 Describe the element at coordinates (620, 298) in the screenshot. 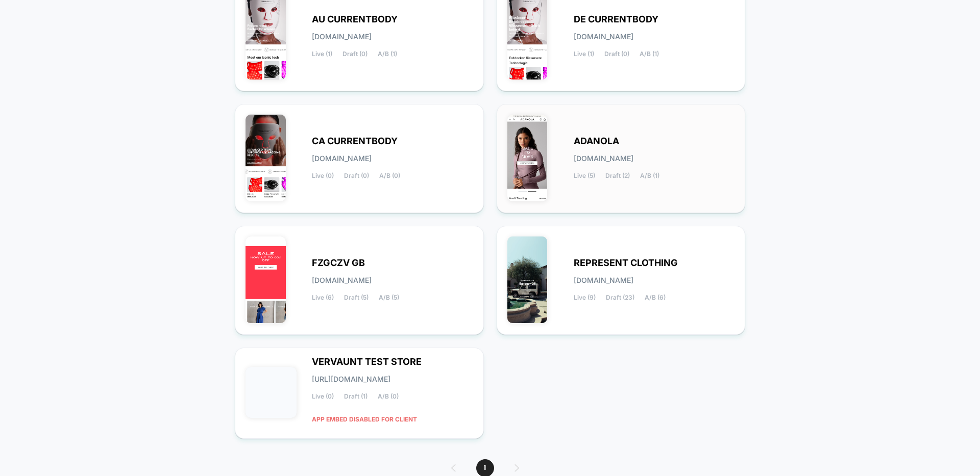

I see `span: Draft (23)` at that location.